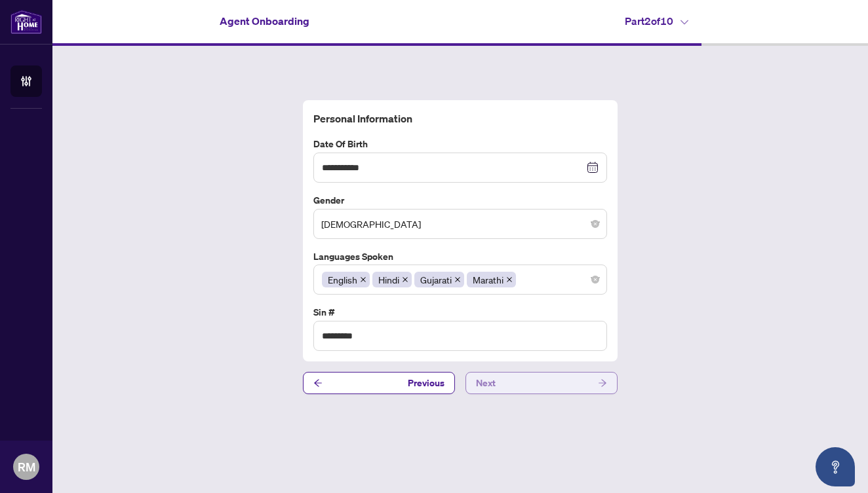 The width and height of the screenshot is (868, 493). Describe the element at coordinates (602, 384) in the screenshot. I see `span: arrow-right` at that location.